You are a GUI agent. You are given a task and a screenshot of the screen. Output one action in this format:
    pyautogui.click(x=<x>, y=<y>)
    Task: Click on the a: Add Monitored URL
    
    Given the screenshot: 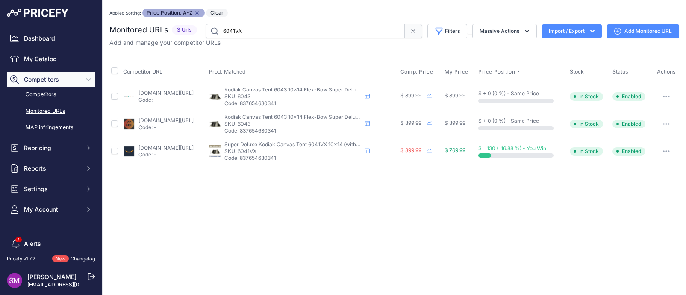 What is the action you would take?
    pyautogui.click(x=643, y=31)
    